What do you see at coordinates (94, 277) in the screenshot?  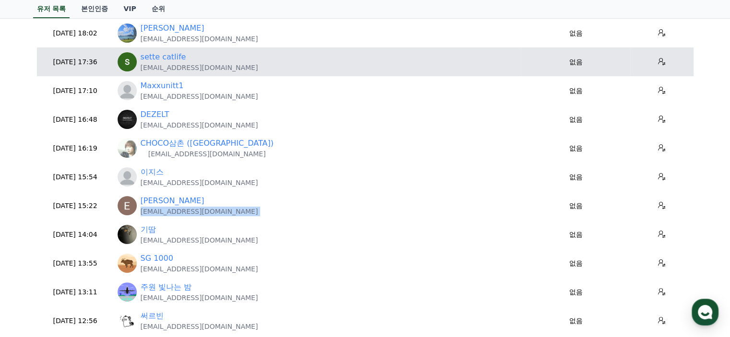 I see `span: Messages` at bounding box center [94, 277].